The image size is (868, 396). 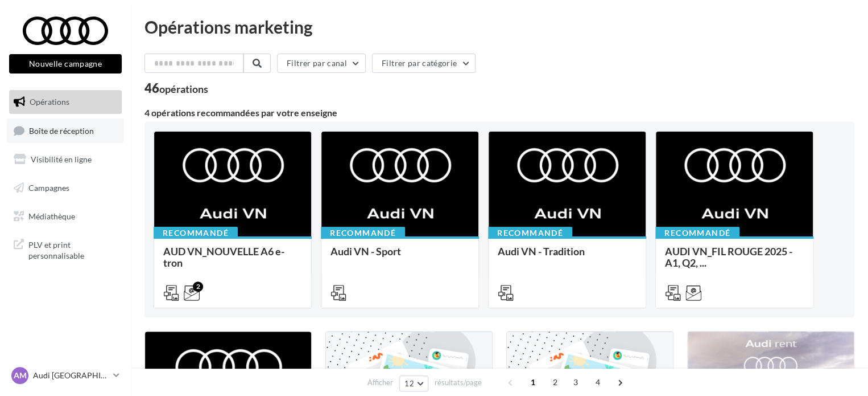 What do you see at coordinates (65, 160) in the screenshot?
I see `a: Visibilité en ligne` at bounding box center [65, 160].